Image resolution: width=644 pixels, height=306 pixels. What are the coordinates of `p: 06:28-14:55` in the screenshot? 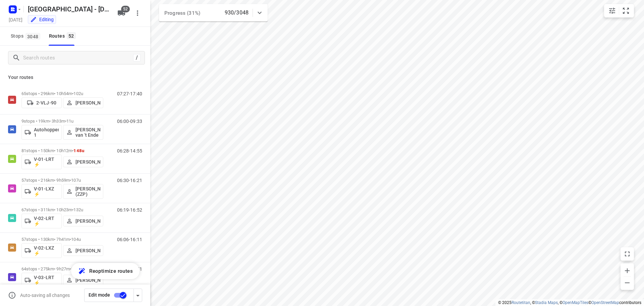 It's located at (129, 151).